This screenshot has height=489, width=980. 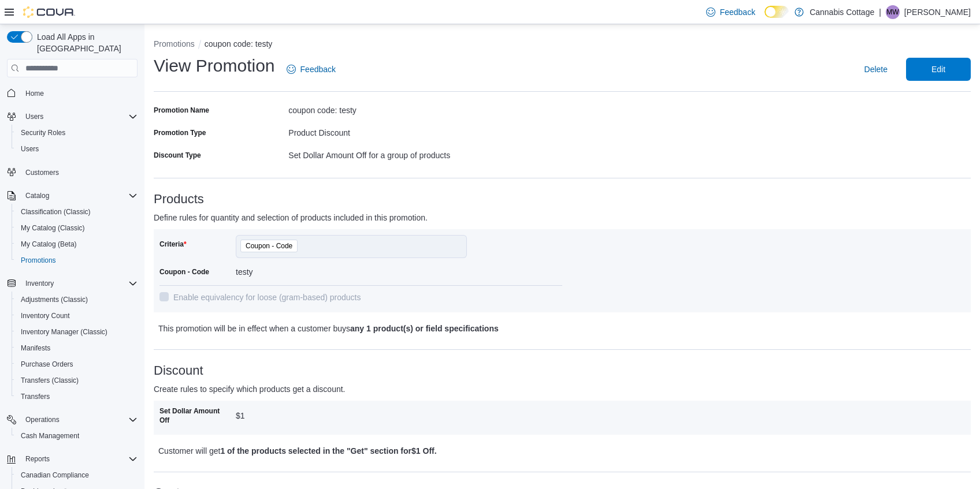 What do you see at coordinates (42, 173) in the screenshot?
I see `a: Customers` at bounding box center [42, 173].